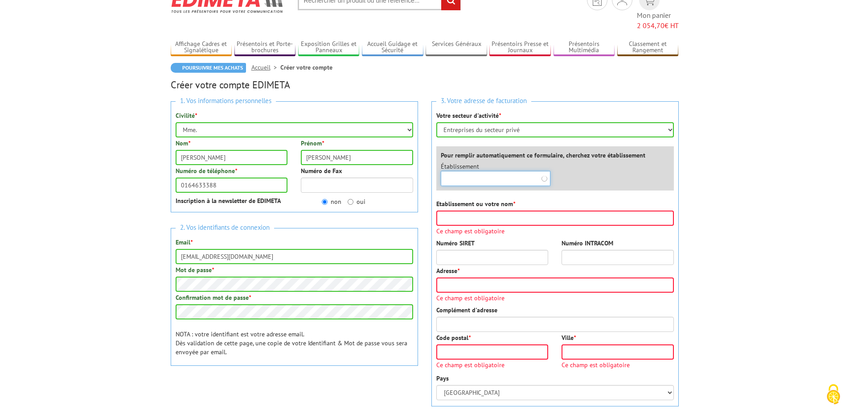 This screenshot has width=849, height=410. Describe the element at coordinates (467, 310) in the screenshot. I see `label: Complément d'adresse` at that location.